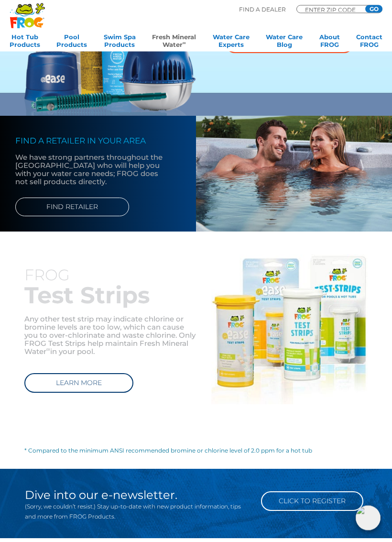  Describe the element at coordinates (119, 43) in the screenshot. I see `a: Swim SpaProducts` at that location.